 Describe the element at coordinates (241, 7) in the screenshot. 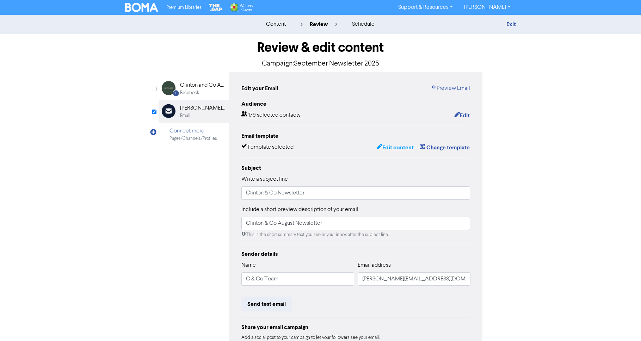

I see `img: Wolters Kluwer` at that location.